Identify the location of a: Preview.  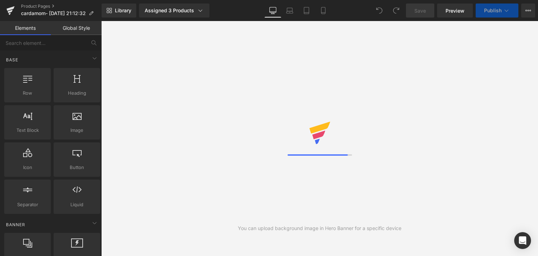
(455, 11).